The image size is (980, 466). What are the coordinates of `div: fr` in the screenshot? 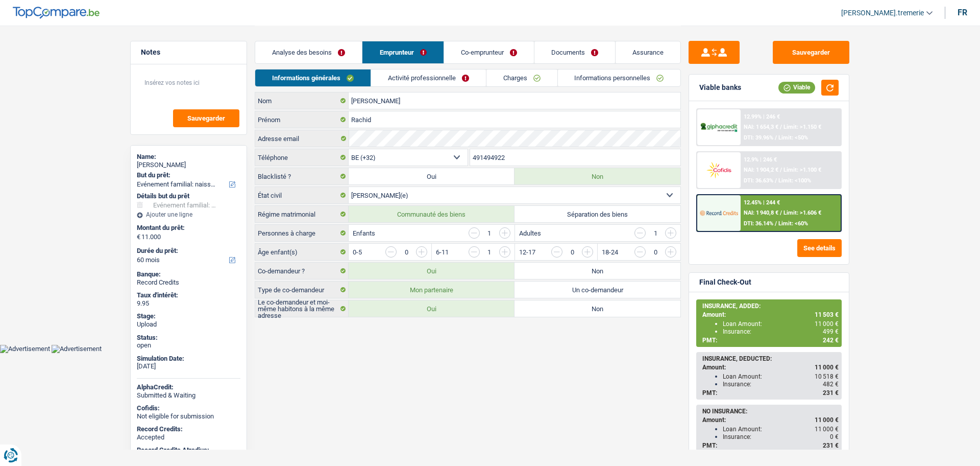 It's located at (962, 13).